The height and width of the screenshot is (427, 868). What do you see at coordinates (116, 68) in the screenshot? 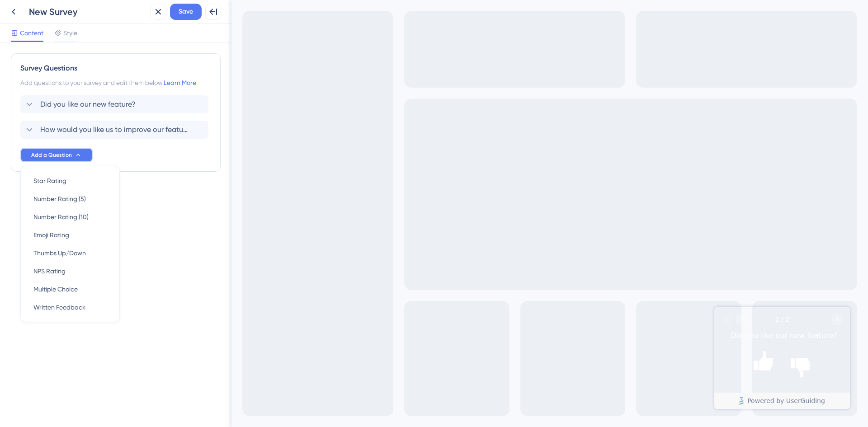
I see `div: Survey Questions` at bounding box center [116, 68].